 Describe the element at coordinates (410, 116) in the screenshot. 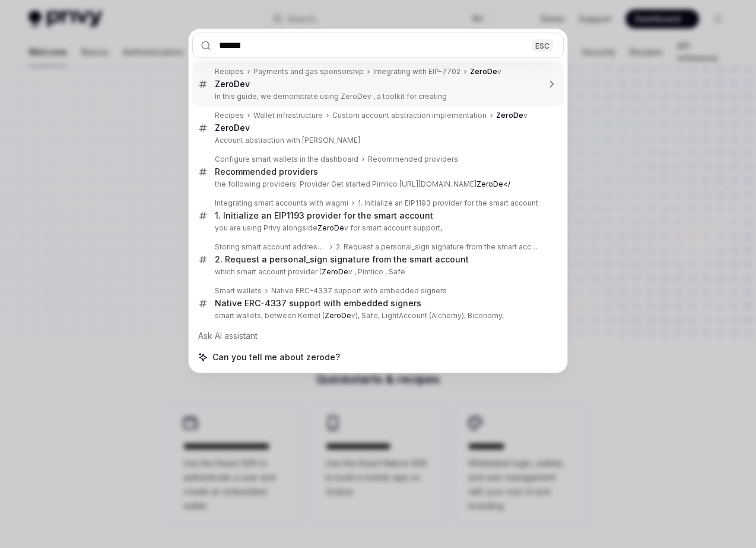

I see `div: Custom account abstraction implementation` at that location.